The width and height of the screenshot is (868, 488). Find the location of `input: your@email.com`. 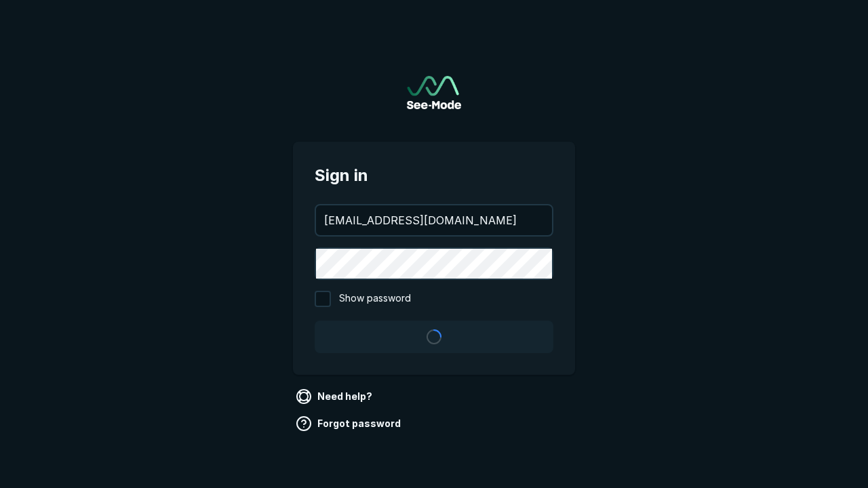

input: your@email.com is located at coordinates (434, 221).